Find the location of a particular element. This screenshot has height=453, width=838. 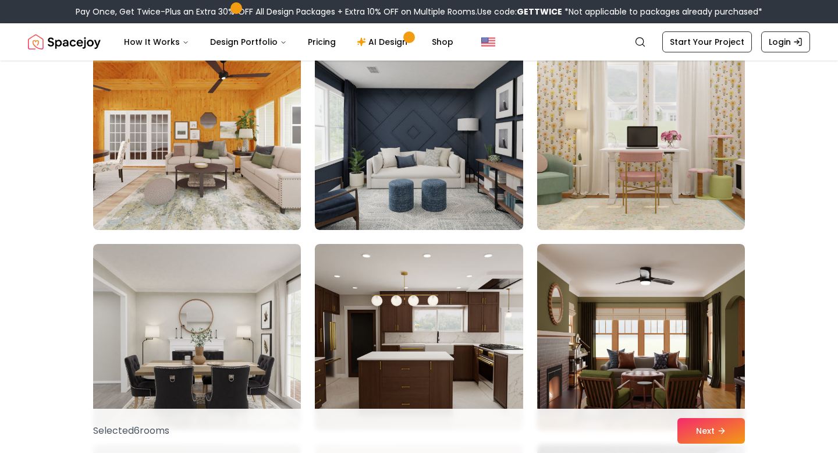

nav: Global is located at coordinates (419, 42).